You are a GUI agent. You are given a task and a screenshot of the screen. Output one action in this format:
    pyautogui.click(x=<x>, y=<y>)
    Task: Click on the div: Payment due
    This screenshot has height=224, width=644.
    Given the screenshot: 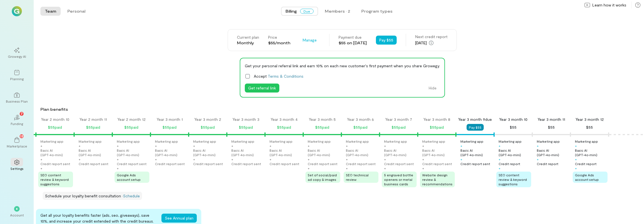 What is the action you would take?
    pyautogui.click(x=352, y=37)
    